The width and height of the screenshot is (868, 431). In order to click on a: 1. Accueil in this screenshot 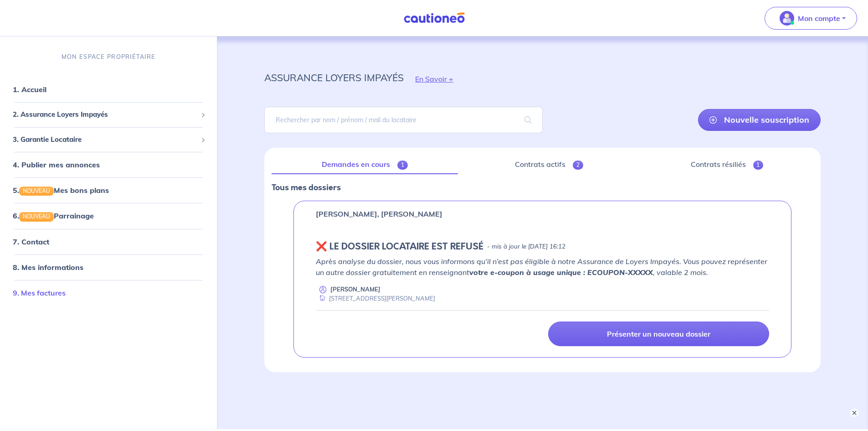, I will do `click(29, 89)`.